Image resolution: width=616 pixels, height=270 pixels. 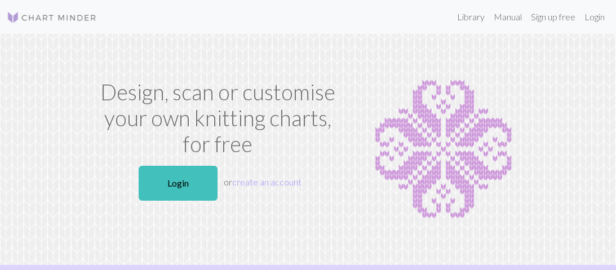 I want to click on a: create an account, so click(x=266, y=181).